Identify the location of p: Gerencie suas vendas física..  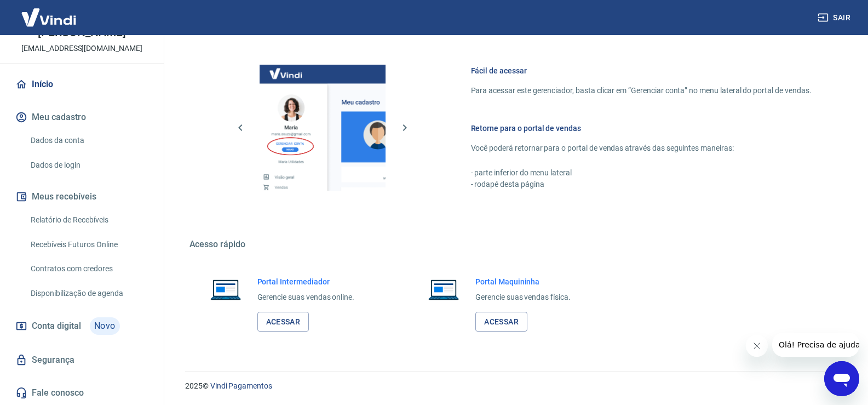
(523, 297).